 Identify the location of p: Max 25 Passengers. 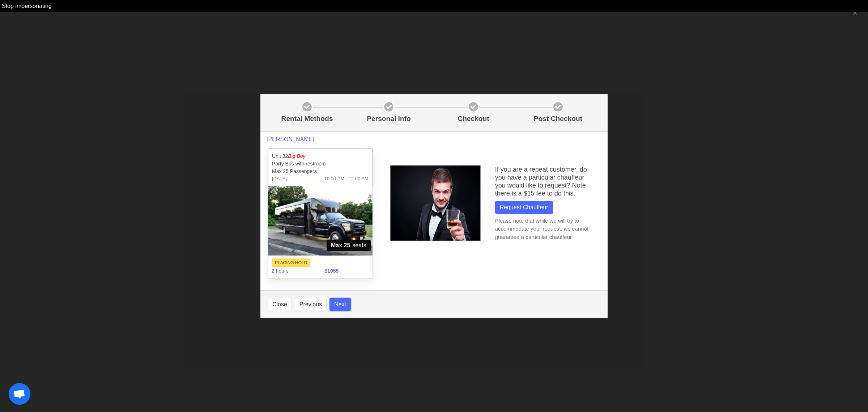
(320, 171).